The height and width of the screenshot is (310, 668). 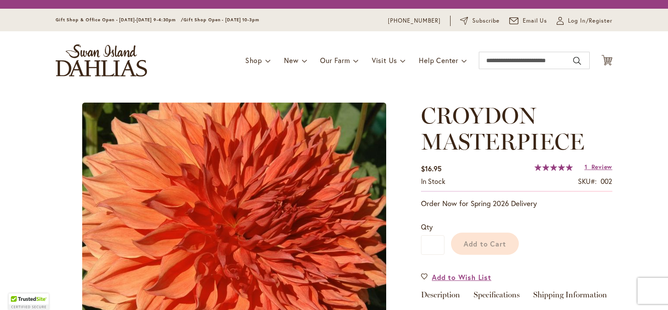 I want to click on span: New, so click(x=291, y=60).